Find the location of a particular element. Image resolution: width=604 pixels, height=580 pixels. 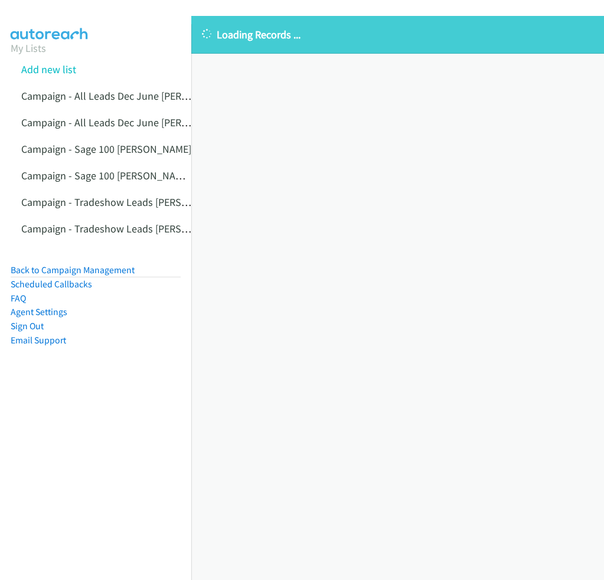

a: Add new list is located at coordinates (48, 69).